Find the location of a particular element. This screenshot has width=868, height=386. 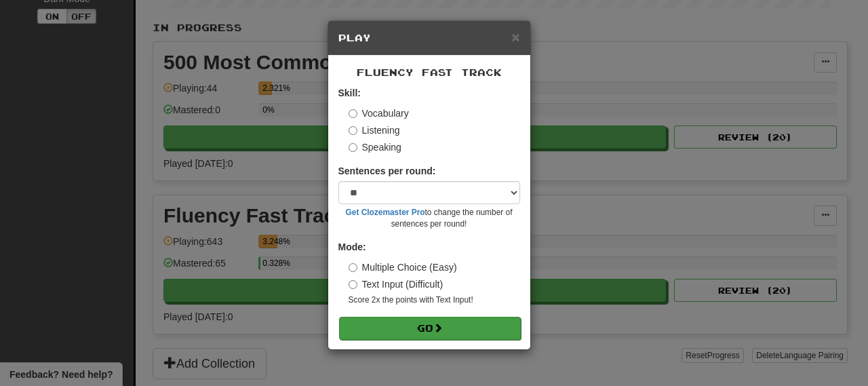

input: Multiple Choice (Easy) is located at coordinates (353, 267).